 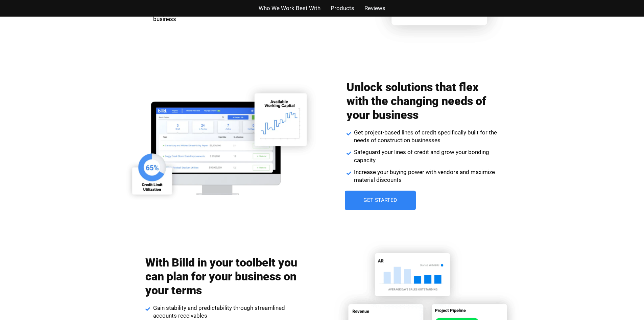 I want to click on a: Products, so click(x=342, y=8).